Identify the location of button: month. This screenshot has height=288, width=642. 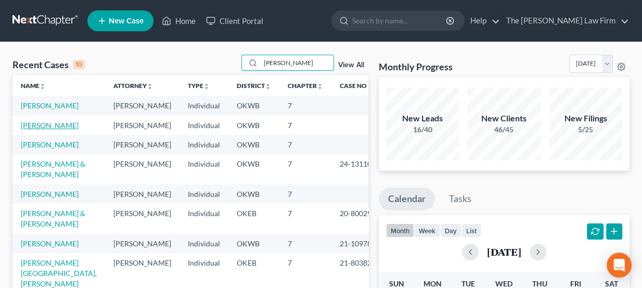
(400, 230).